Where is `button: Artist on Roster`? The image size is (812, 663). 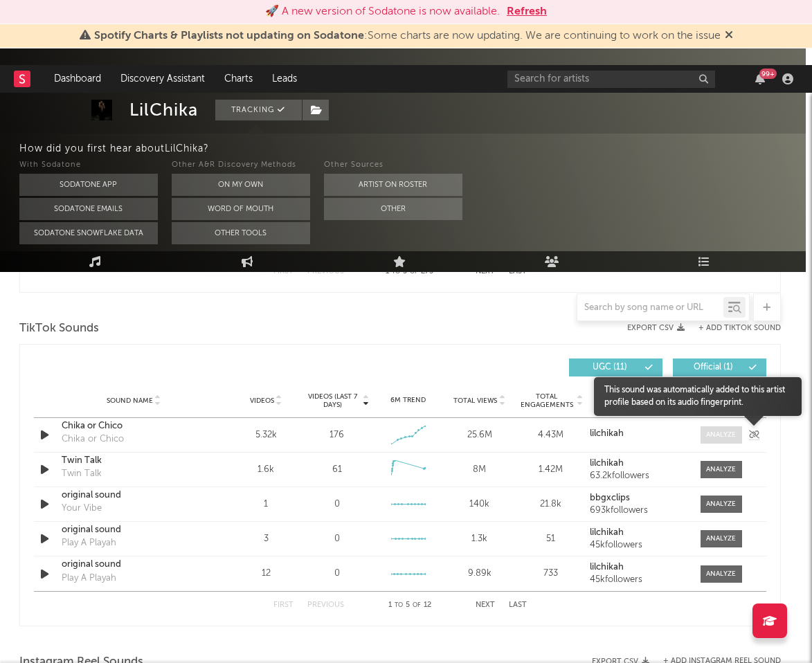 button: Artist on Roster is located at coordinates (393, 185).